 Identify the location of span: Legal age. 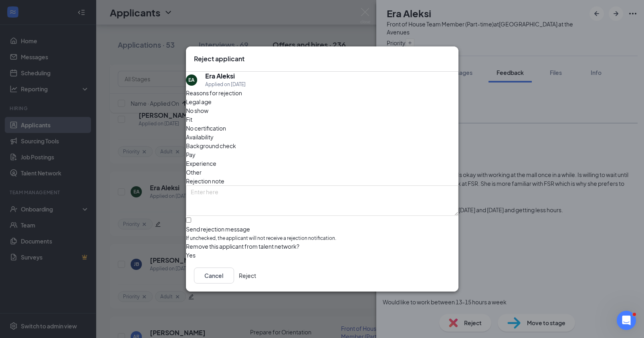
(199, 102).